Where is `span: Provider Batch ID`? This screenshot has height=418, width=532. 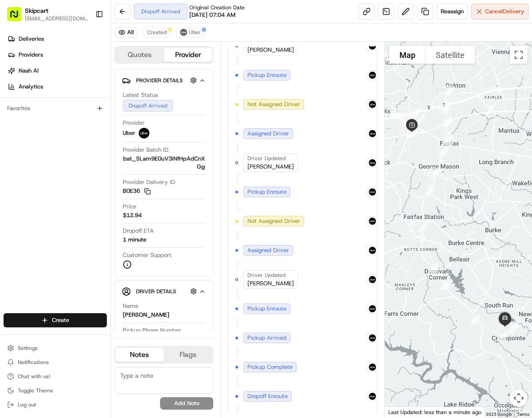 span: Provider Batch ID is located at coordinates (145, 150).